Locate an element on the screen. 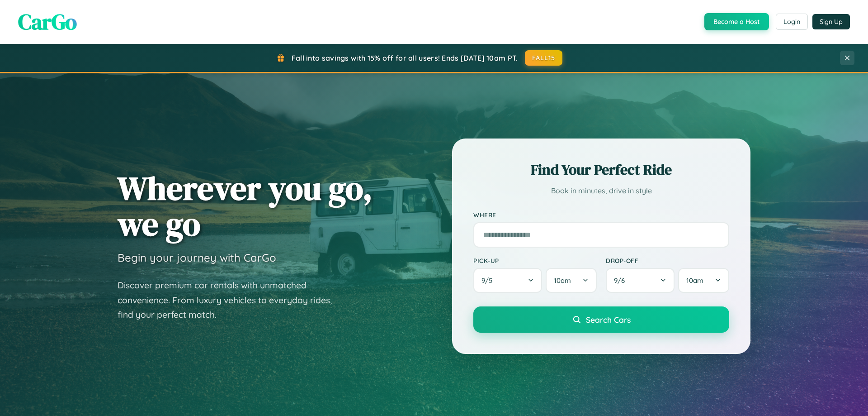  h2: Find Your Perfect Ride is located at coordinates (601, 170).